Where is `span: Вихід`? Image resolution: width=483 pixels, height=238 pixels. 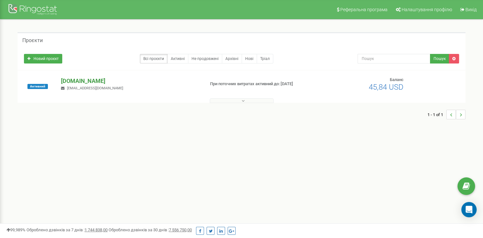 span: Вихід is located at coordinates (471, 10).